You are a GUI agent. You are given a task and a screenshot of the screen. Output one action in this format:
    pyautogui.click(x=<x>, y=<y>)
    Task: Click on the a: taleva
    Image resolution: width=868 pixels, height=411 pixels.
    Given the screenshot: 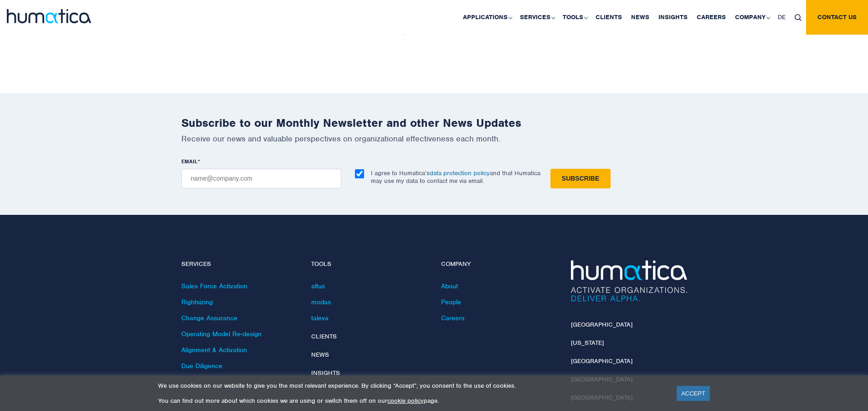 What is the action you would take?
    pyautogui.click(x=320, y=318)
    